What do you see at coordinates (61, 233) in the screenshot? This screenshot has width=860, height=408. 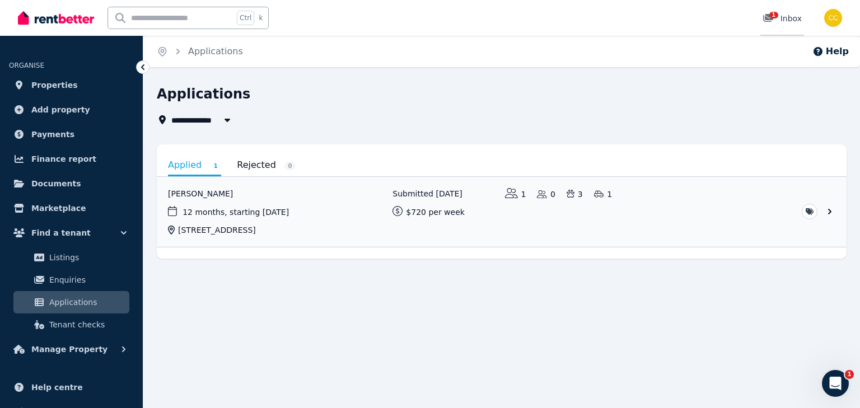 I see `span: Find a tenant` at bounding box center [61, 233].